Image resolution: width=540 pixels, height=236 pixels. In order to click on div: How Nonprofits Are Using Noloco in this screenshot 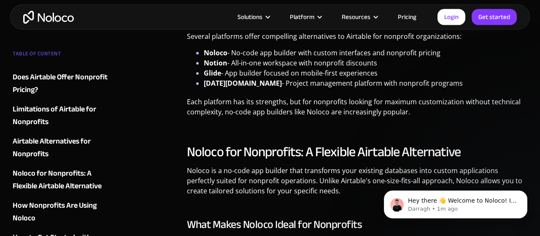, I will do `click(64, 212)`.